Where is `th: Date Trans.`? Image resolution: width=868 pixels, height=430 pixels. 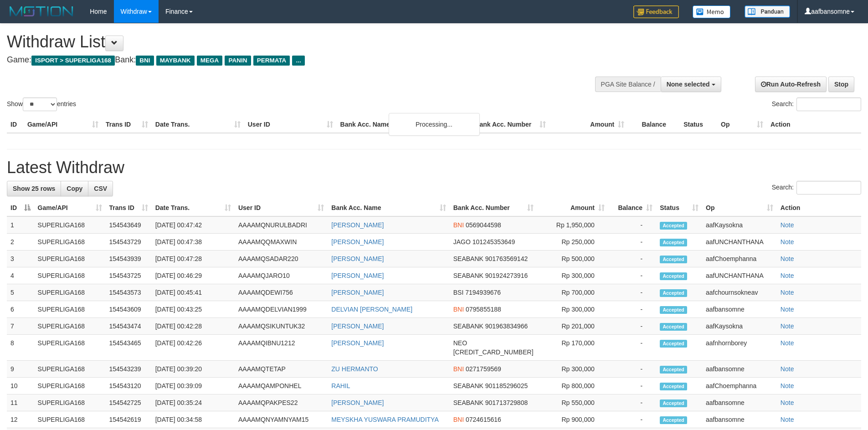 th: Date Trans. is located at coordinates (198, 124).